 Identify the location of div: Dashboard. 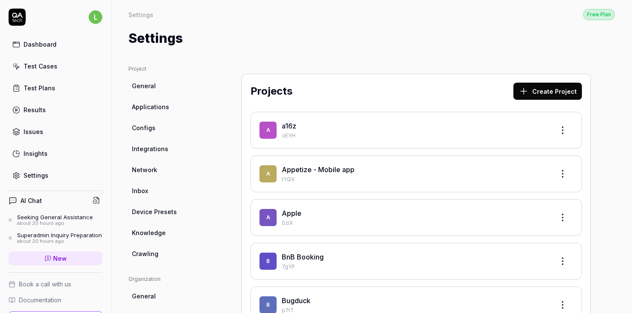
(40, 44).